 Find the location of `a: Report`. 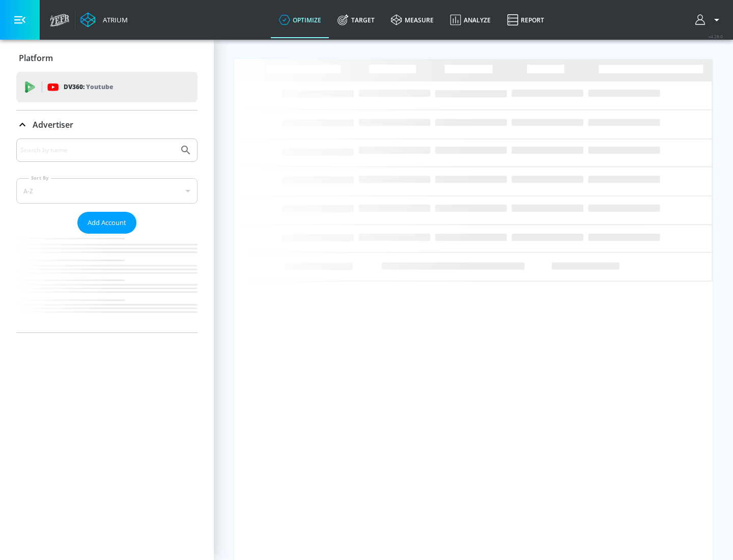

a: Report is located at coordinates (525, 20).